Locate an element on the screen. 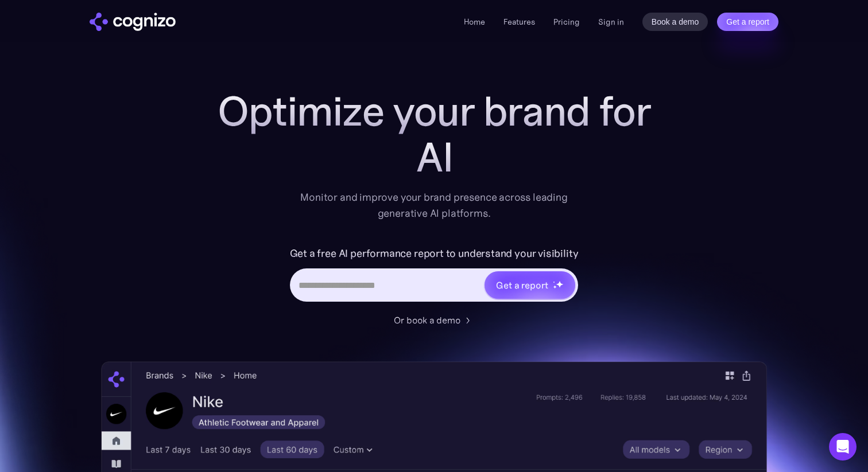 This screenshot has height=472, width=868. a: Get a reportstarstarstar is located at coordinates (530, 285).